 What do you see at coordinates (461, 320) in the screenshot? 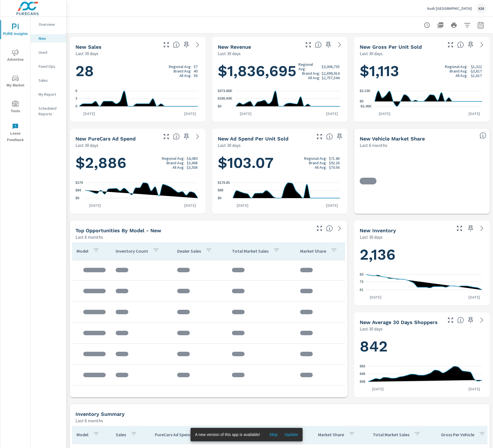
I see `span: A rolling 30 day total of daily Shoppers on the dealership website, averaged over the selected da...` at bounding box center [461, 320].